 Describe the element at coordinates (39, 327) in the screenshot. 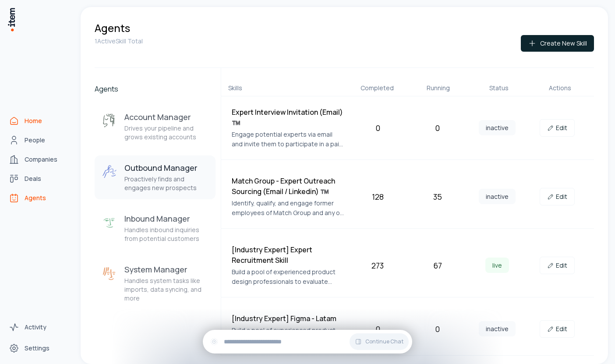

I see `a: Activity` at that location.